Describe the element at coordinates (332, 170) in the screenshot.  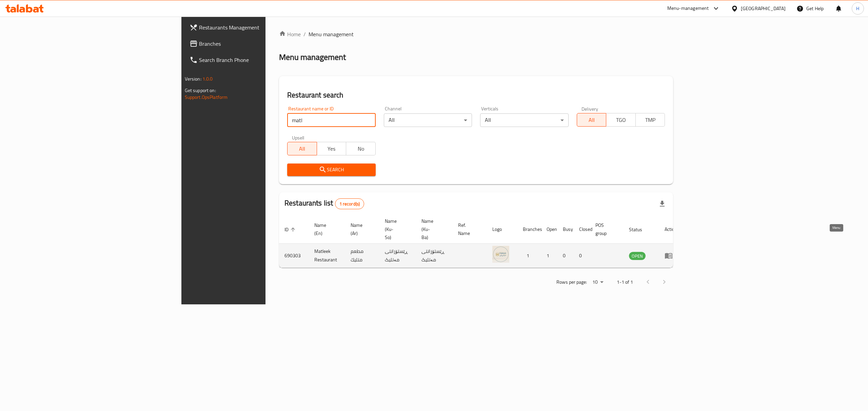
I see `button: Search` at that location.